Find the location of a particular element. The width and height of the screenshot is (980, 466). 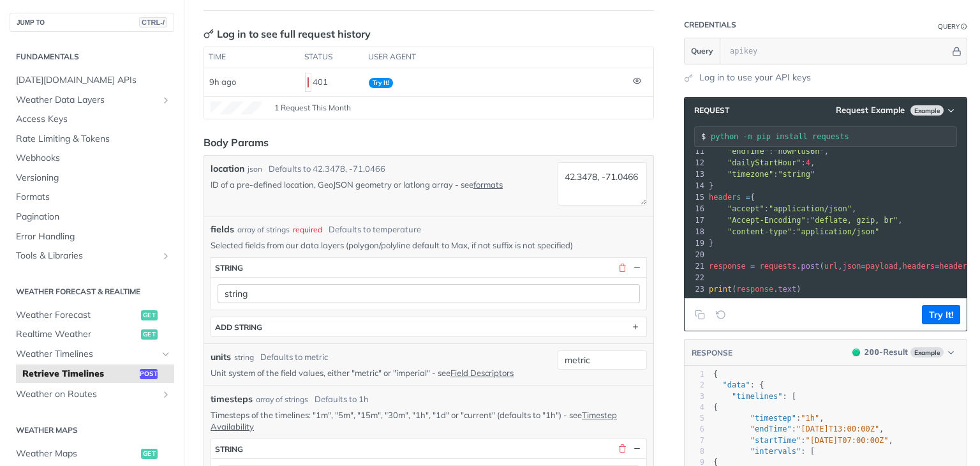

a: Weather TimelinesHide subpages for Weather Timelines is located at coordinates (92, 354).